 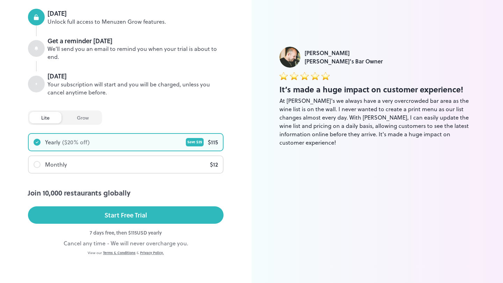 What do you see at coordinates (213, 142) in the screenshot?
I see `div: $ 115` at bounding box center [213, 142].